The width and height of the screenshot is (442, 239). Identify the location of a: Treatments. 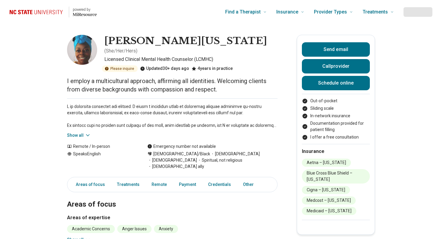
(128, 185).